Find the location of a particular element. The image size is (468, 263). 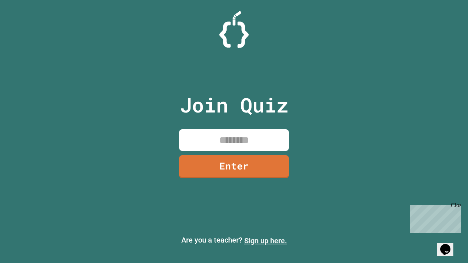

a: Enter is located at coordinates (234, 167).